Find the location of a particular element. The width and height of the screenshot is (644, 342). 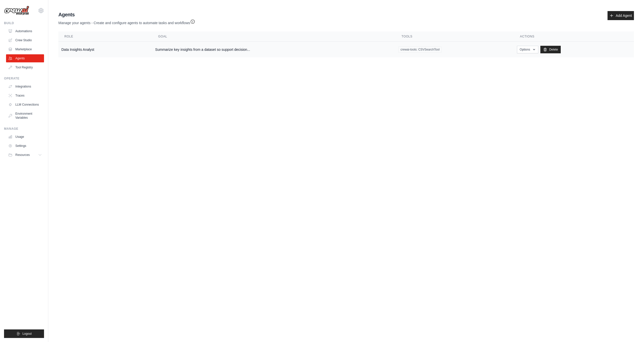

a: Settings is located at coordinates (25, 146).